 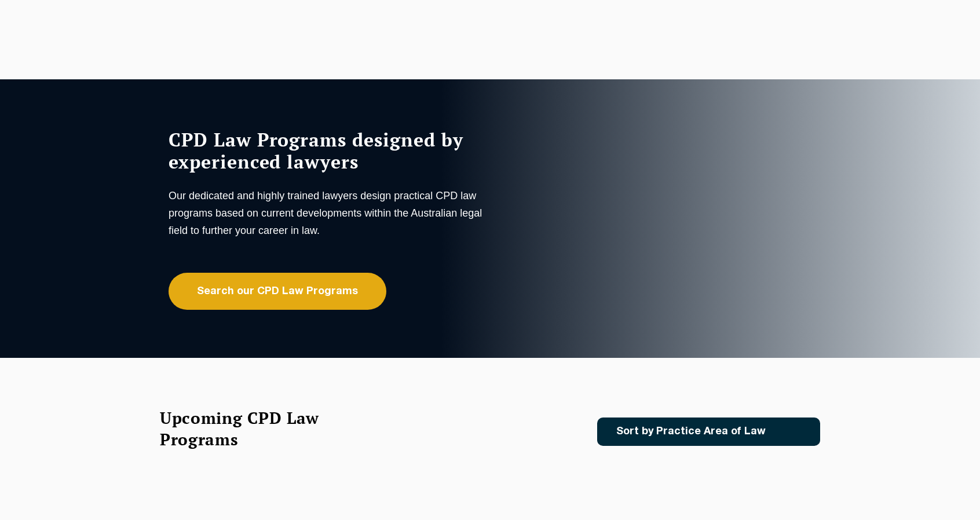 What do you see at coordinates (328, 213) in the screenshot?
I see `p: Our dedicated and highly trained lawyers design practical CPD law programs based on current devel...` at bounding box center [328, 213].